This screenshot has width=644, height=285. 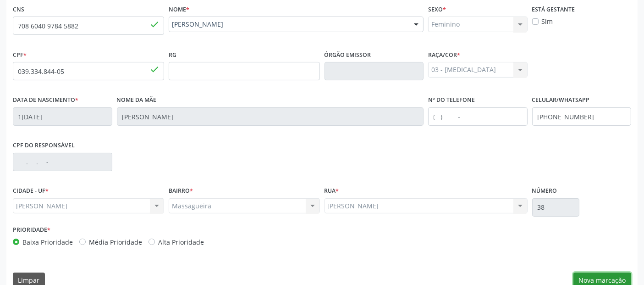 I want to click on label: CPF do responsável, so click(x=43, y=146).